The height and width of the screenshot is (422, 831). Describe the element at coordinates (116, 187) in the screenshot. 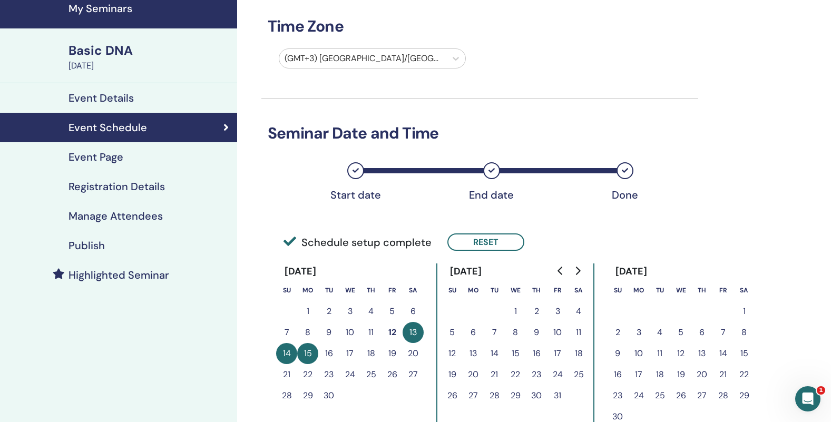

I see `h4: Registration Details` at that location.